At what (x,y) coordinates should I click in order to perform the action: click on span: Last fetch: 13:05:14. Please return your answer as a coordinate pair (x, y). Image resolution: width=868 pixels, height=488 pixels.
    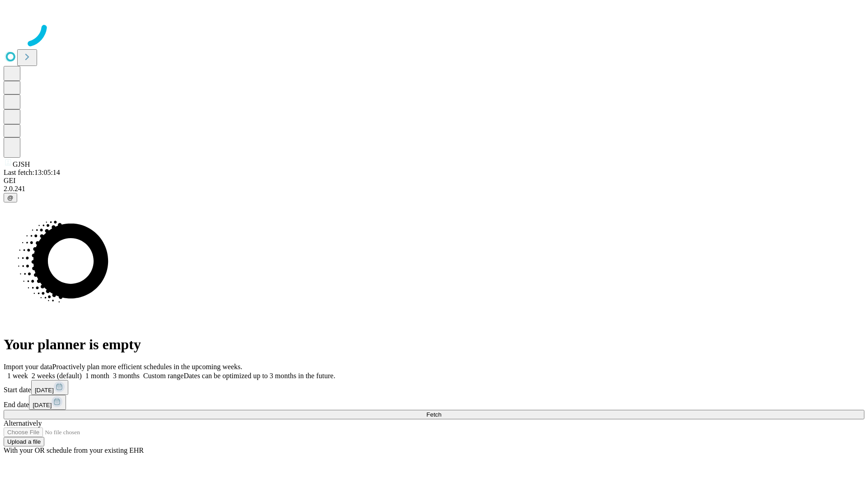
    Looking at the image, I should click on (32, 172).